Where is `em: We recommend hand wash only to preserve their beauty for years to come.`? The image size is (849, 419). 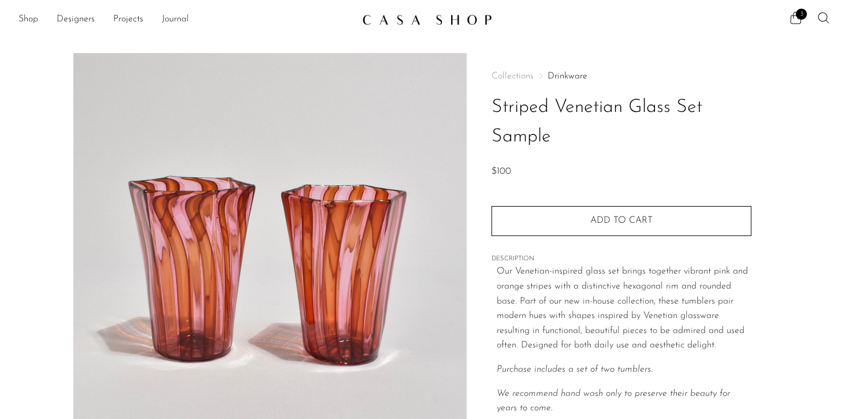
em: We recommend hand wash only to preserve their beauty for years to come. is located at coordinates (613, 401).